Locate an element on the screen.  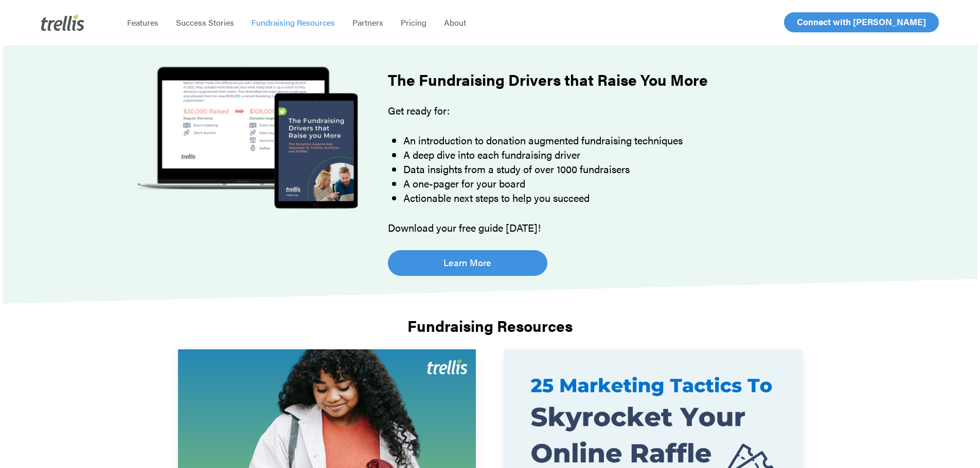
p: Get ready for: is located at coordinates (599, 118).